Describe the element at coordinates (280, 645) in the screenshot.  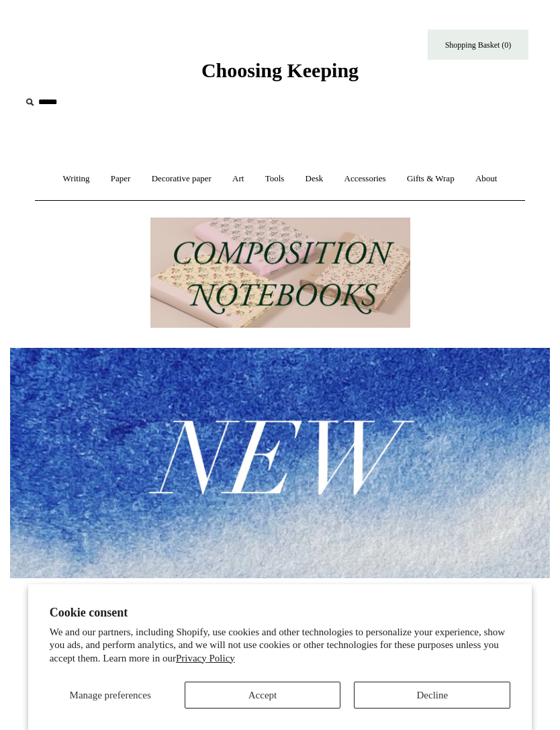
I see `p: We and our partners, including Shopify, use cookies and other technologies to personalize your ex...` at that location.